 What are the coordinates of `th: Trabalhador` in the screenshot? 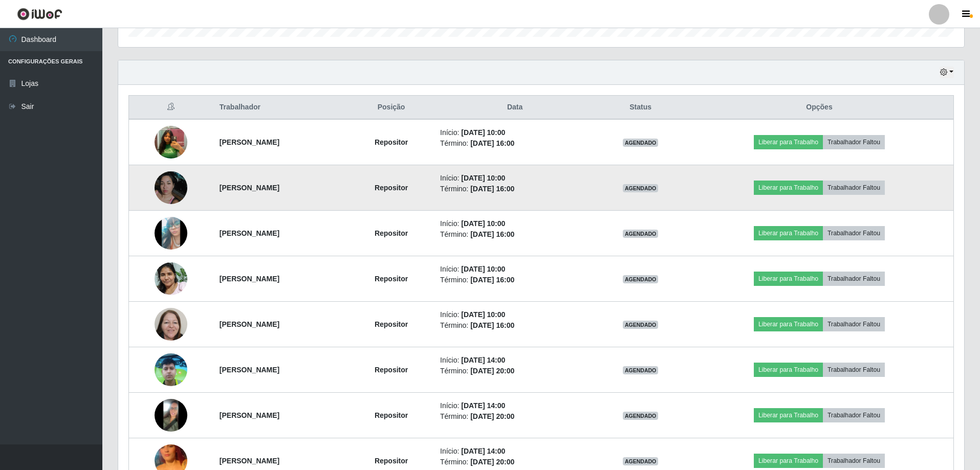 It's located at (281, 108).